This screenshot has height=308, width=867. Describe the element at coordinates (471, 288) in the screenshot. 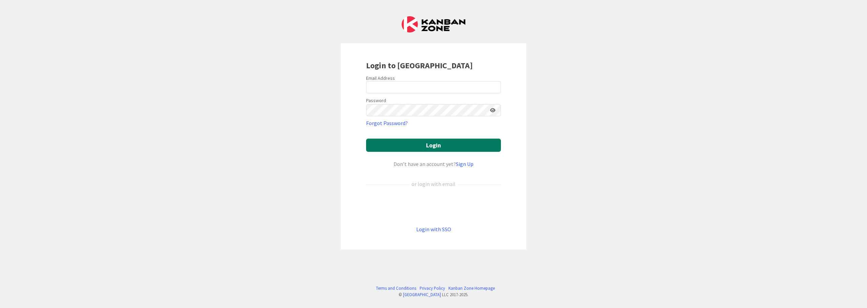

I see `a: Kanban Zone Homepage` at that location.